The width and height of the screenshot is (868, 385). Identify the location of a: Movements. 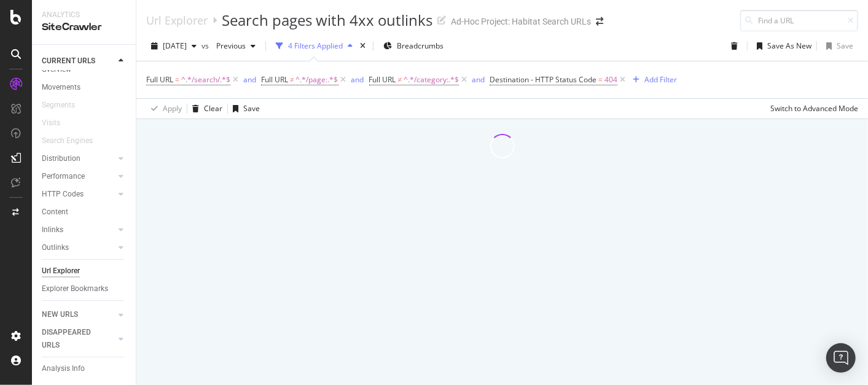
(84, 87).